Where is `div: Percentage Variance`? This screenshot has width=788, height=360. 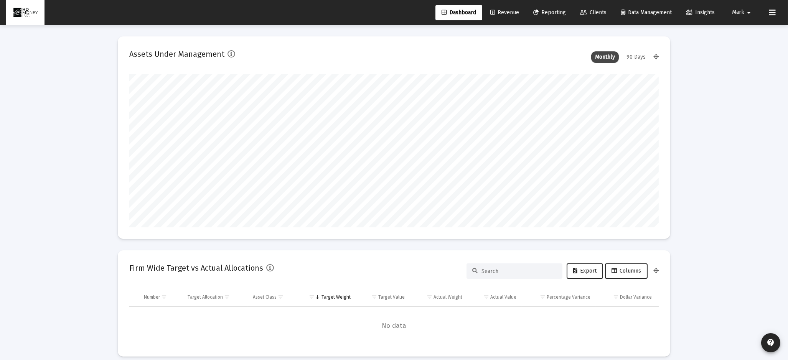 div: Percentage Variance is located at coordinates (569, 297).